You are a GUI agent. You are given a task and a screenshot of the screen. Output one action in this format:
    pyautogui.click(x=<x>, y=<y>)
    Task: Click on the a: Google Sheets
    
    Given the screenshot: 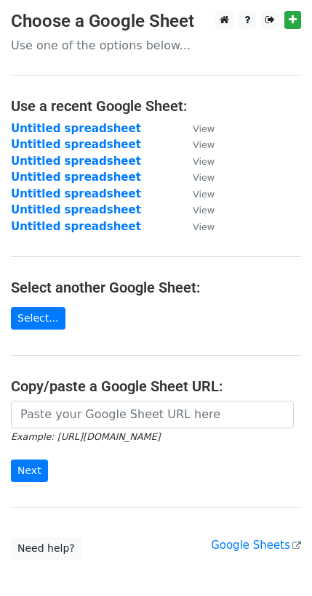 What is the action you would take?
    pyautogui.click(x=256, y=545)
    